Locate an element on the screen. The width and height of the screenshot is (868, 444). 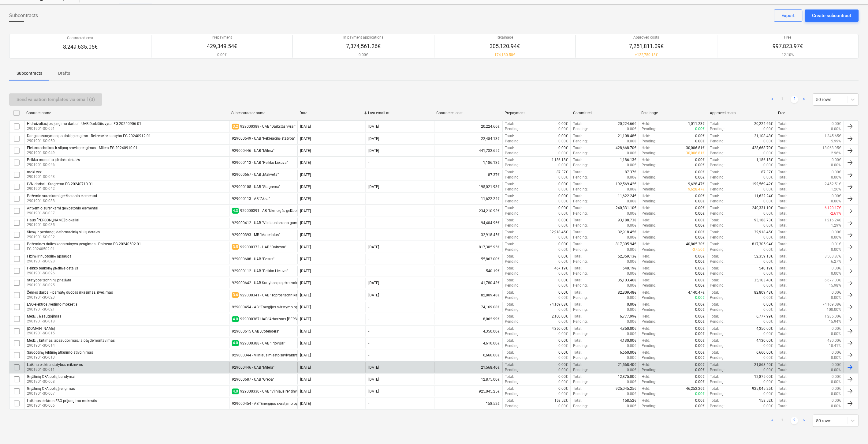
div: Approved costs is located at coordinates (742, 113).